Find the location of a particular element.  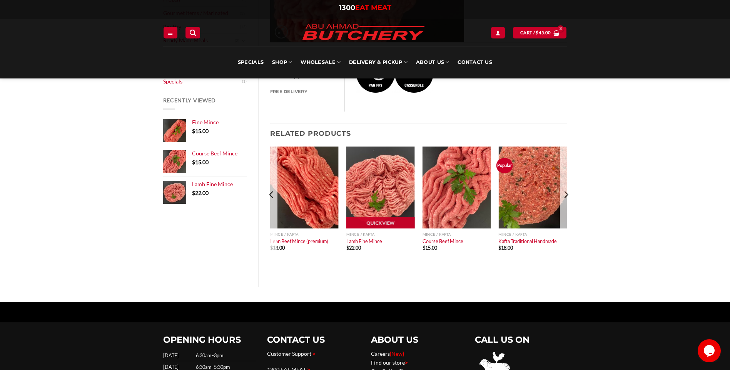

td: 6:30am–3pm is located at coordinates (224, 356).